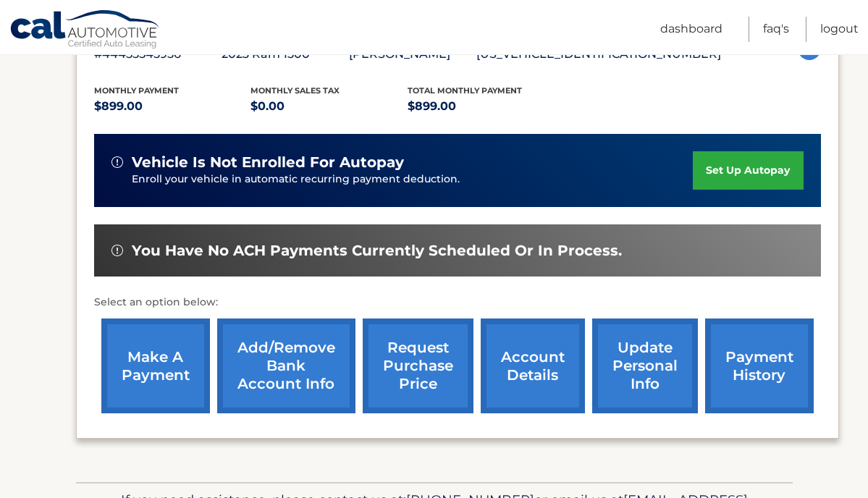  I want to click on a: Cal Automotive, so click(85, 31).